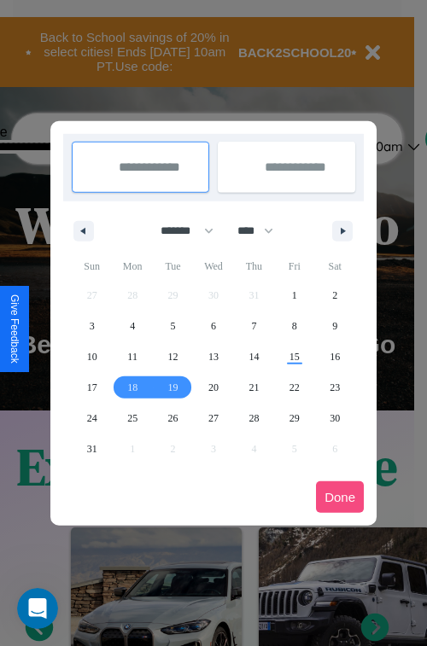  What do you see at coordinates (294, 266) in the screenshot?
I see `span: Fri` at bounding box center [294, 266].